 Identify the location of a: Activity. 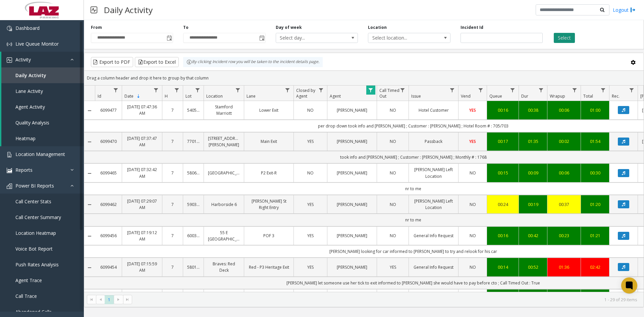
(43, 60).